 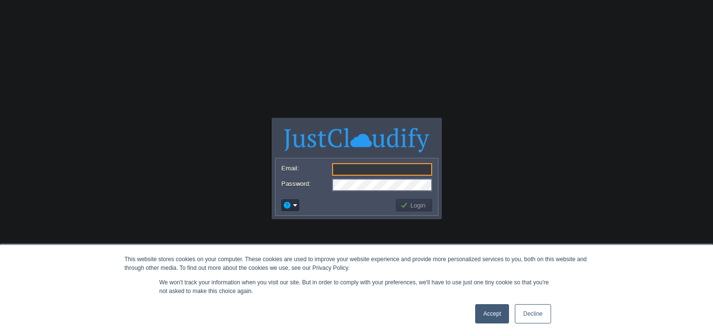 I want to click on a: Decline, so click(x=533, y=314).